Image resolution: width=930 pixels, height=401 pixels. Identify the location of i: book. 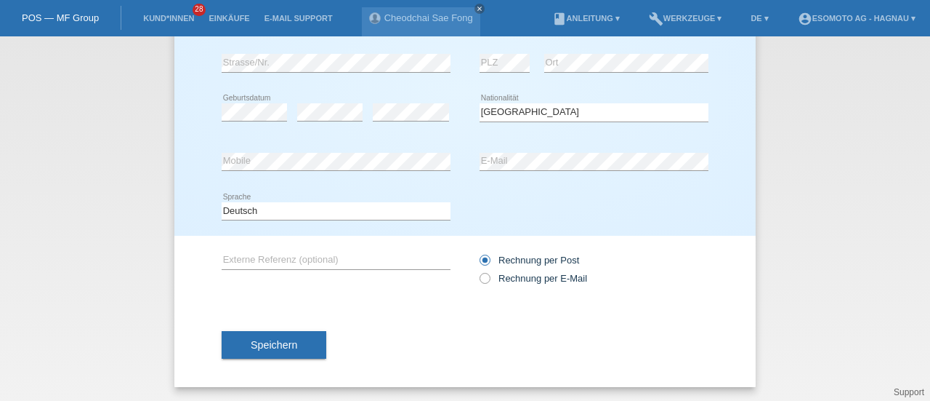
(560, 19).